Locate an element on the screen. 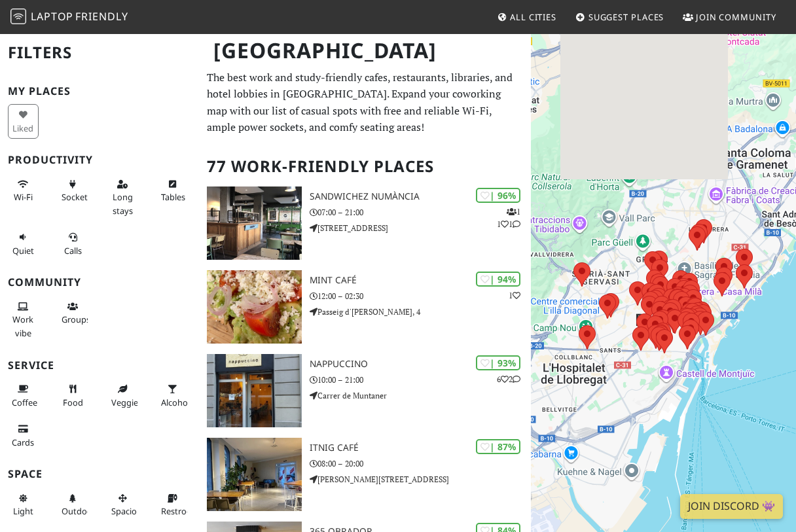 This screenshot has height=532, width=796. span: People working is located at coordinates (23, 326).